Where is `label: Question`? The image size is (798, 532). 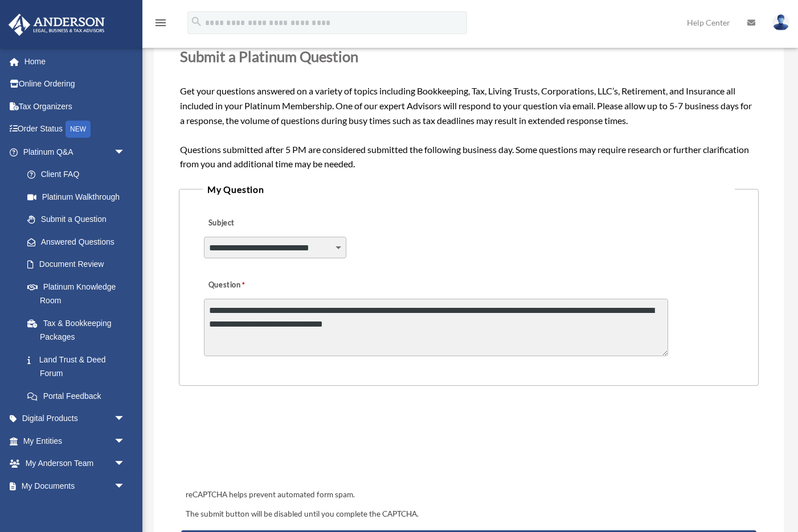 label: Question is located at coordinates (248, 286).